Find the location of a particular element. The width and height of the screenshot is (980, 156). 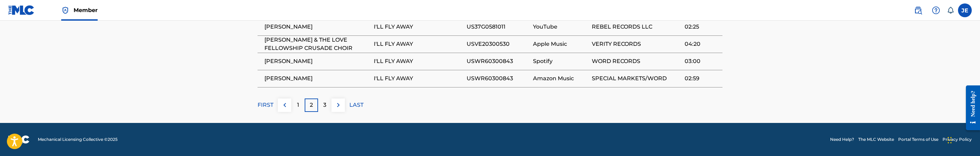

a: Need Help? is located at coordinates (842, 139).